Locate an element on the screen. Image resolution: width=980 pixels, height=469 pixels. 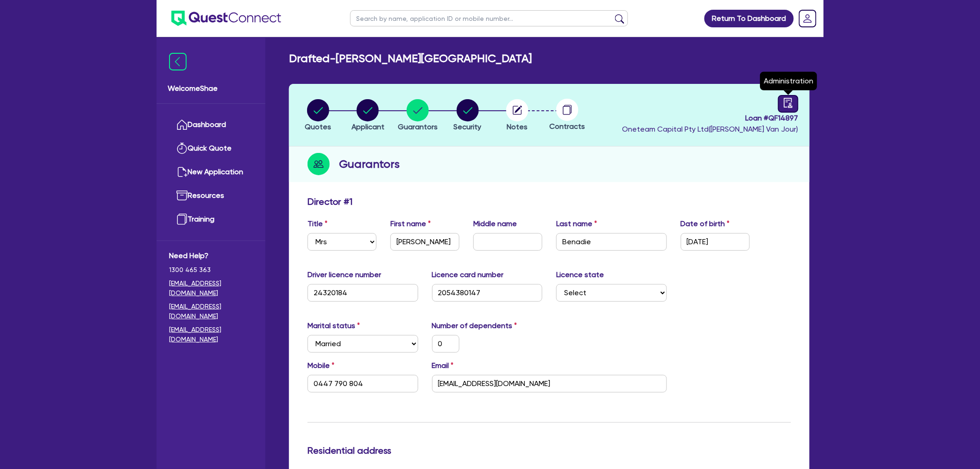
label: Last name is located at coordinates (576, 224).